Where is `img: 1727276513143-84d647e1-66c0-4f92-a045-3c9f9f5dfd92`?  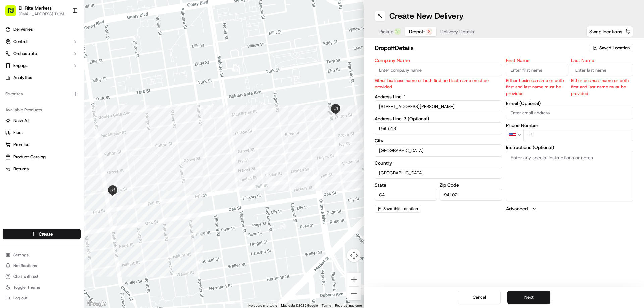
img: 1727276513143-84d647e1-66c0-4f92-a045-3c9f9f5dfd92 is located at coordinates (20, 70).